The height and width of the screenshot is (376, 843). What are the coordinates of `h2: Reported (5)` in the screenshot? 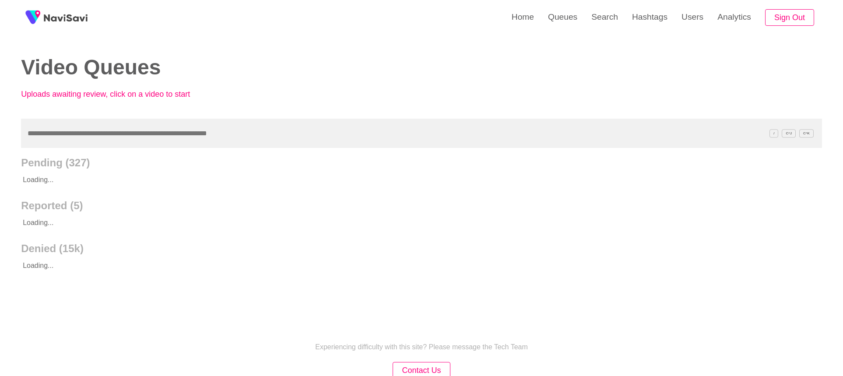 It's located at (422, 206).